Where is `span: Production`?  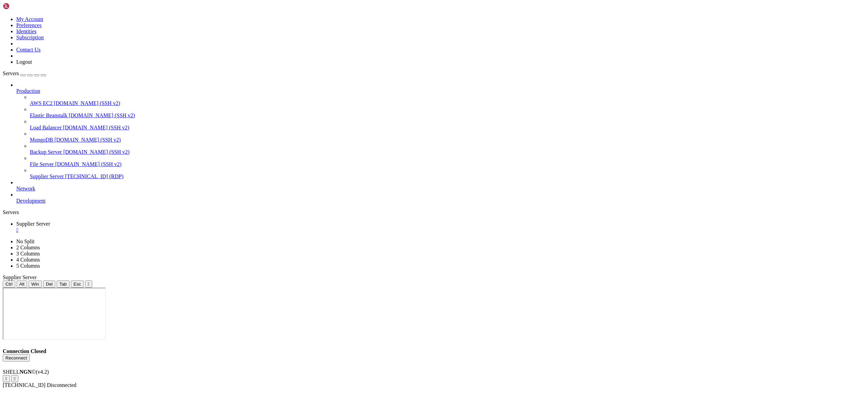 span: Production is located at coordinates (28, 91).